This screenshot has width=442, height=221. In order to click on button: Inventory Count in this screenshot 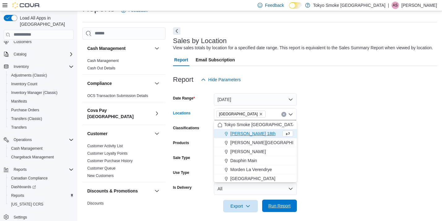, I will do `click(41, 84)`.